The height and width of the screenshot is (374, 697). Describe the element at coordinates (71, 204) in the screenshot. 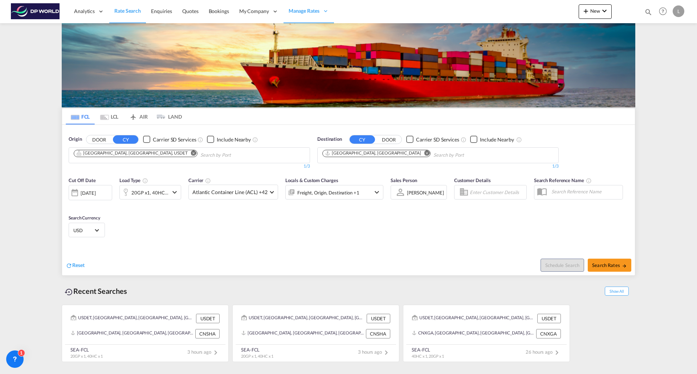

I see `md-datepicker: Select` at that location.